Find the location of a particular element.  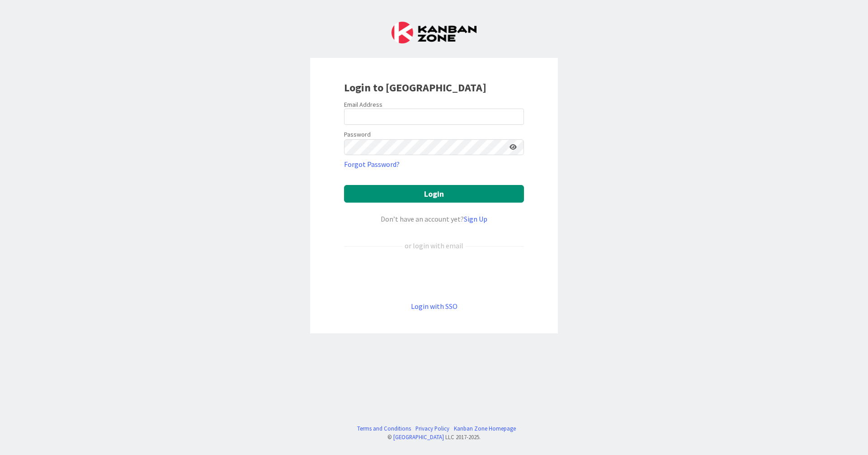

a: Login with SSO is located at coordinates (434, 306).